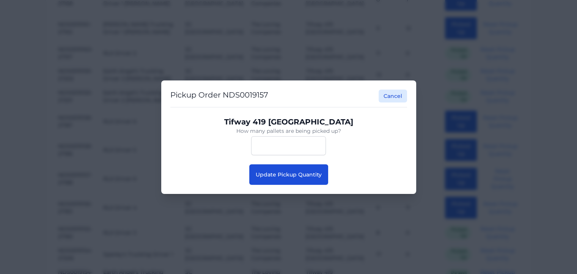 The height and width of the screenshot is (274, 577). What do you see at coordinates (289, 175) in the screenshot?
I see `span: Update Pickup Quantity` at bounding box center [289, 175].